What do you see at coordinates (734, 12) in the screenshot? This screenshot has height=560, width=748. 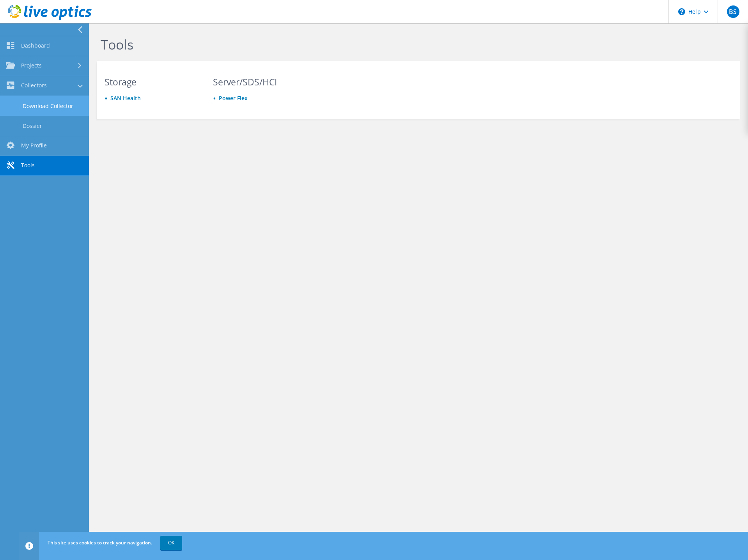 I see `span: BS` at bounding box center [734, 12].